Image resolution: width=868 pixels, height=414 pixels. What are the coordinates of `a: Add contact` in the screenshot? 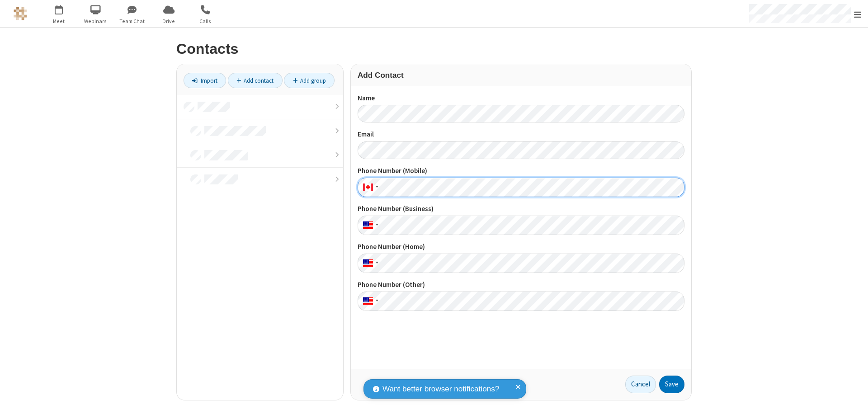 It's located at (255, 80).